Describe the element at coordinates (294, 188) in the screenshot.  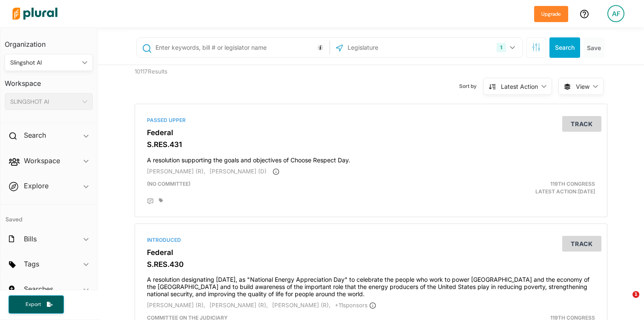
I see `div: (no committee)` at that location.